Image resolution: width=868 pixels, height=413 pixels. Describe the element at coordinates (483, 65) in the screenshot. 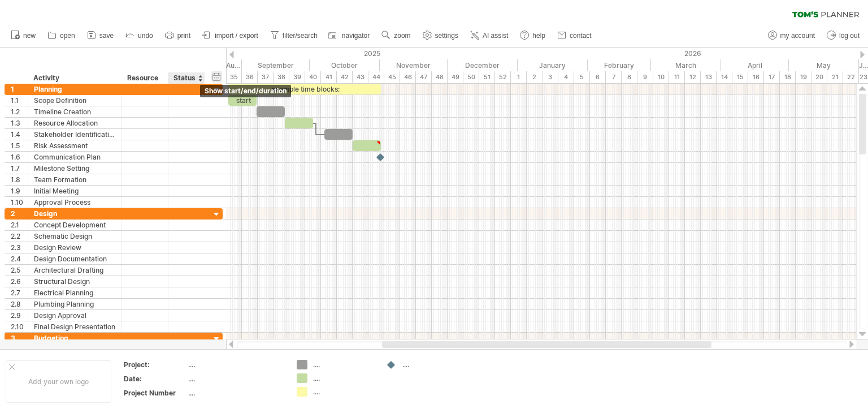

I see `div: December 2025` at that location.